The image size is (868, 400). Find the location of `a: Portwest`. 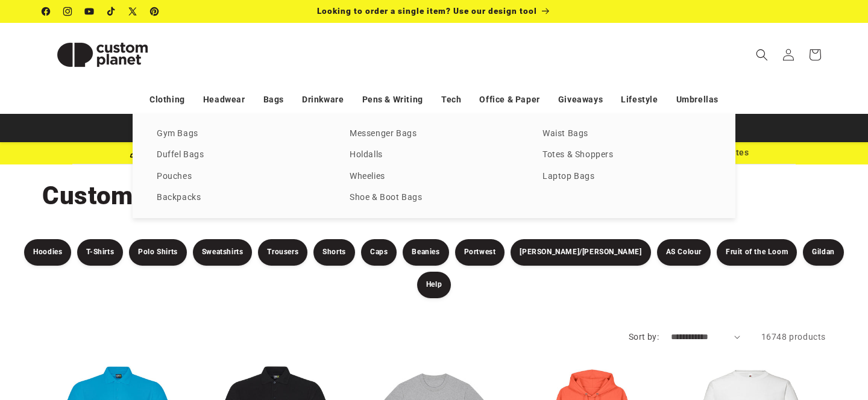

a: Portwest is located at coordinates (480, 253).